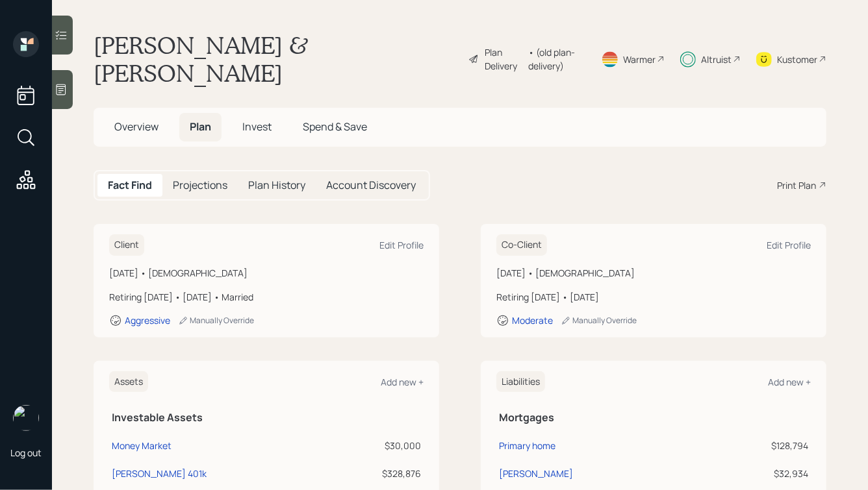  I want to click on h5: Projections, so click(200, 185).